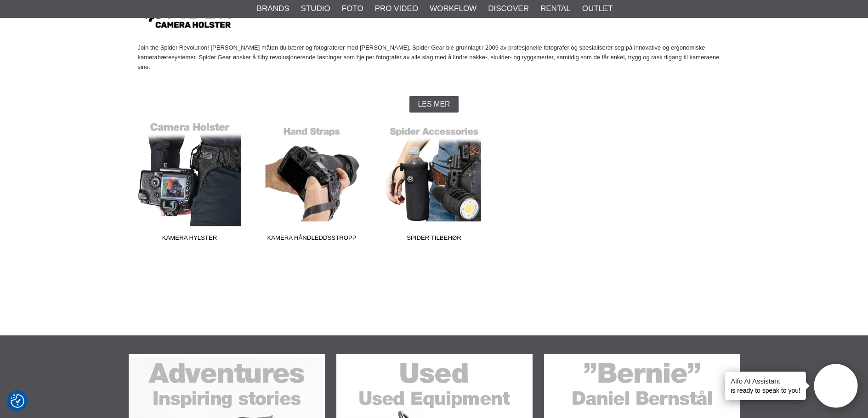 This screenshot has height=418, width=868. What do you see at coordinates (312, 239) in the screenshot?
I see `span: Kamera Håndleddsstropp` at bounding box center [312, 239].